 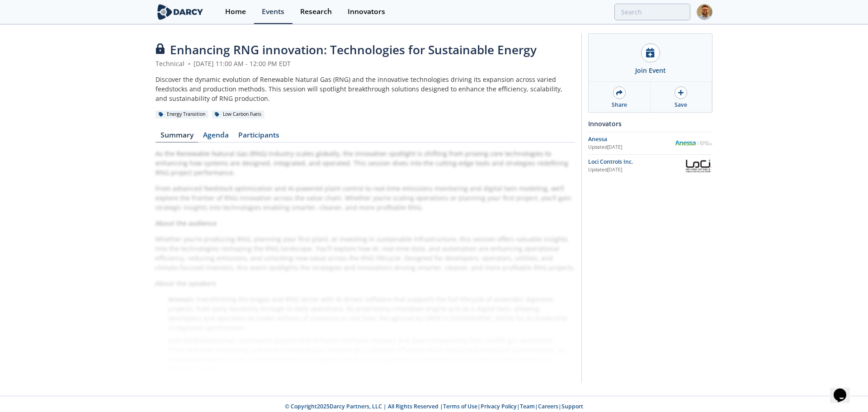 I want to click on div: Anessa, so click(x=631, y=139).